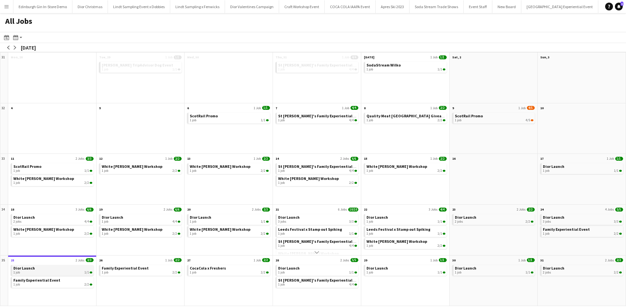  What do you see at coordinates (310, 229) in the screenshot?
I see `span: Leeds Festival x Stamp out Spiking` at bounding box center [310, 229].